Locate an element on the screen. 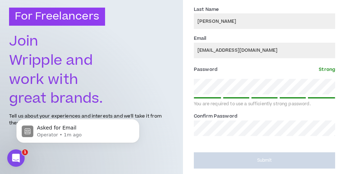 This screenshot has height=174, width=346. span: 1 is located at coordinates (25, 152).